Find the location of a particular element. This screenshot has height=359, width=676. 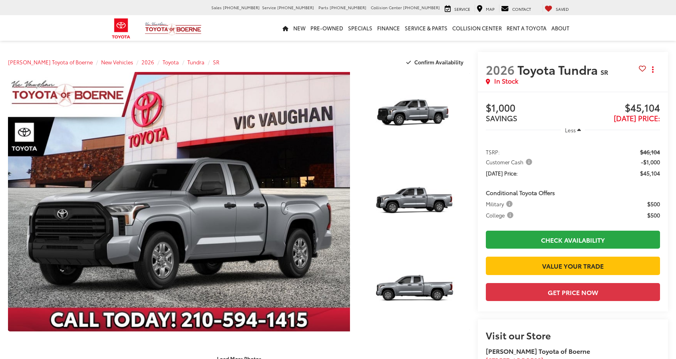

img: Vic Vaughan Toyota of Boerne is located at coordinates (173, 28).